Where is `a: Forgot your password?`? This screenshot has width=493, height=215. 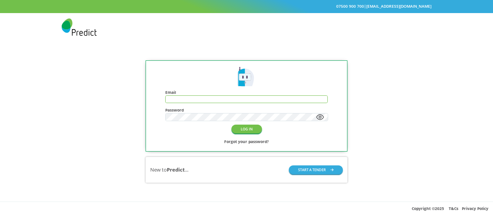
a: Forgot your password? is located at coordinates (247, 142).